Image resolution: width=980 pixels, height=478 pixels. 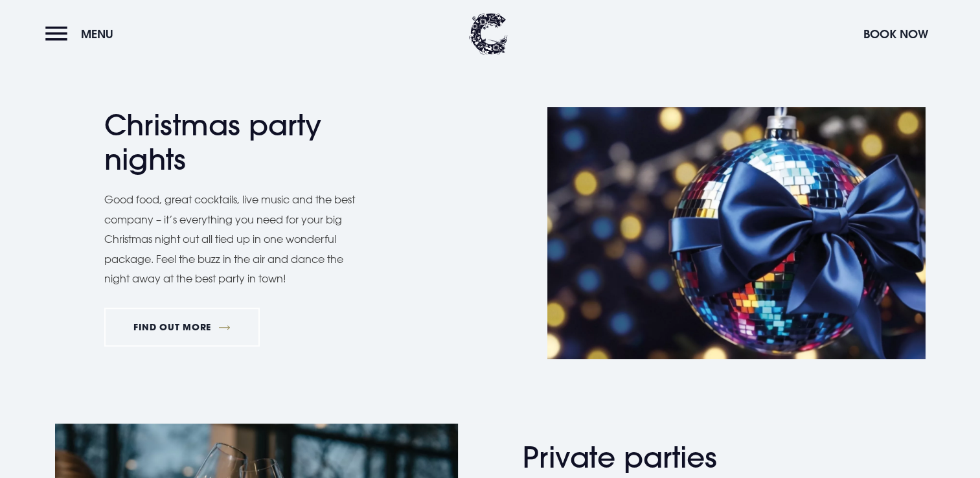 What do you see at coordinates (231, 142) in the screenshot?
I see `h2: Christmas party nights` at bounding box center [231, 142].